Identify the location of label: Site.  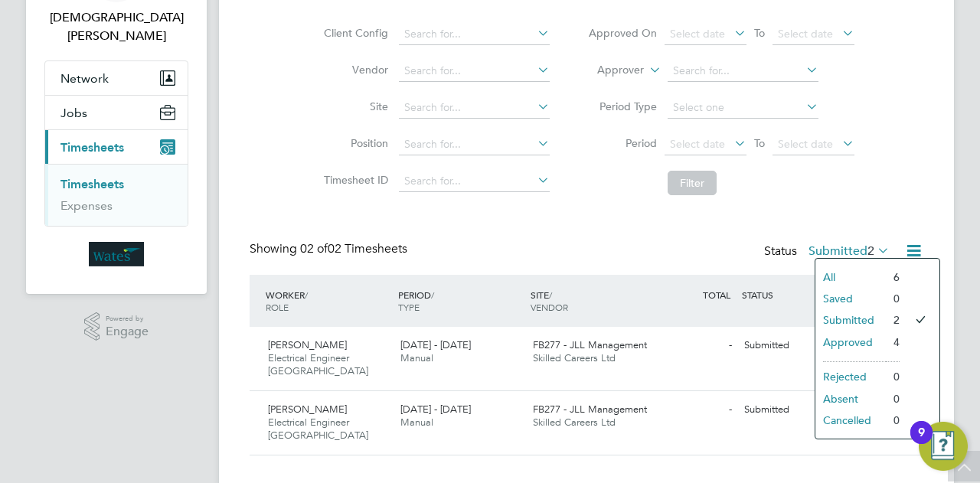
(354, 106).